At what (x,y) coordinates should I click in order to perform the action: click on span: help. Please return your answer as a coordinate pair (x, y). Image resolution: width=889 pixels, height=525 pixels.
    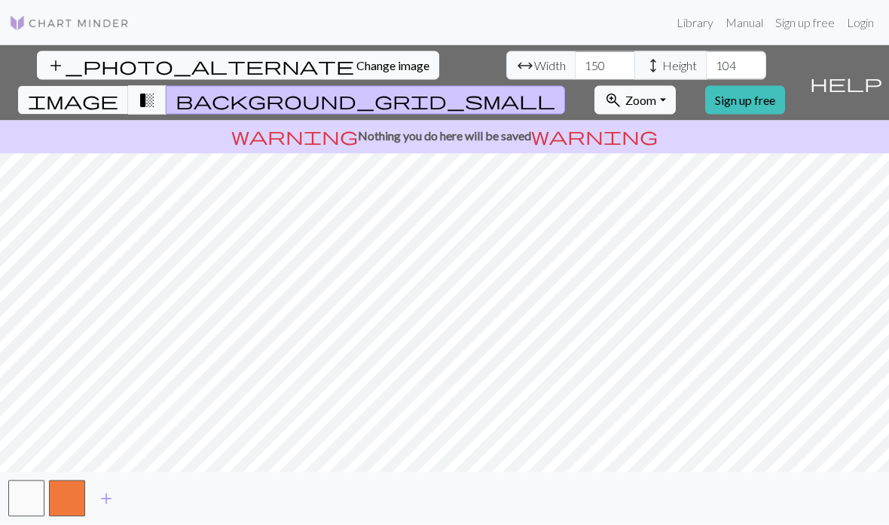
    Looking at the image, I should click on (846, 83).